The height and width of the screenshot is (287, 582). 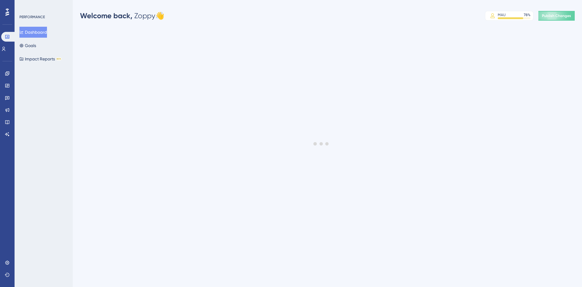 I want to click on button: Dashboard, so click(x=33, y=32).